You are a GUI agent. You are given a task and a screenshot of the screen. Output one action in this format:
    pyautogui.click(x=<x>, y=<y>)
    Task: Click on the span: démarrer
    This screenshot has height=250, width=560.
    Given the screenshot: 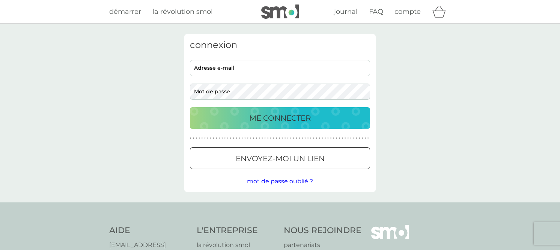 What is the action you would take?
    pyautogui.click(x=125, y=12)
    